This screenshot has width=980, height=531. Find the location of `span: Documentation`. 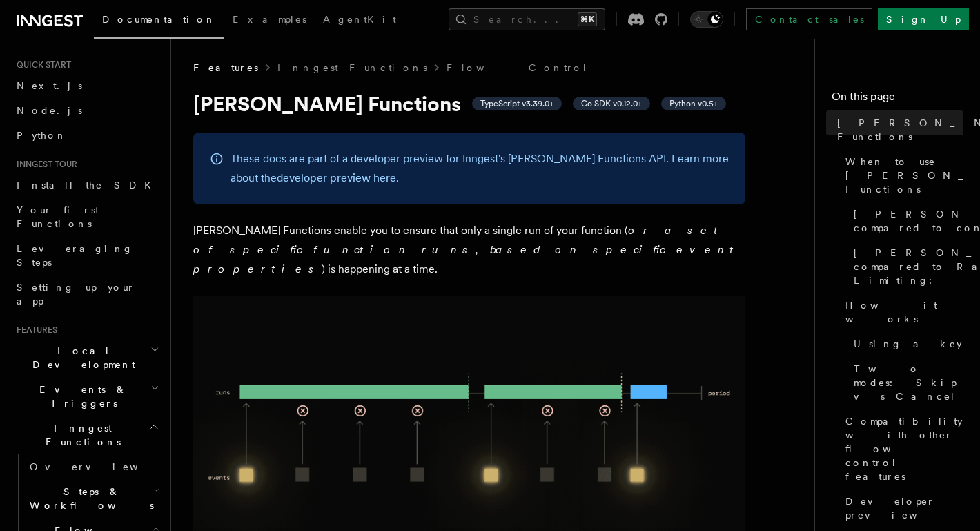

span: Documentation is located at coordinates (159, 19).